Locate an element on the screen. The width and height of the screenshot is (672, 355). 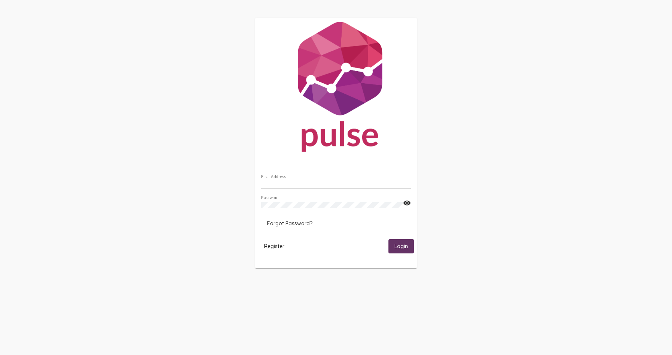
img: Pulse For Good Logo is located at coordinates (336, 88).